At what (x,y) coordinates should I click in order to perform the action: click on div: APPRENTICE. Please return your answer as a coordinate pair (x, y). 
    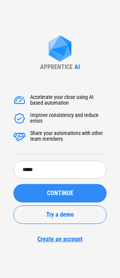
    Looking at the image, I should click on (56, 67).